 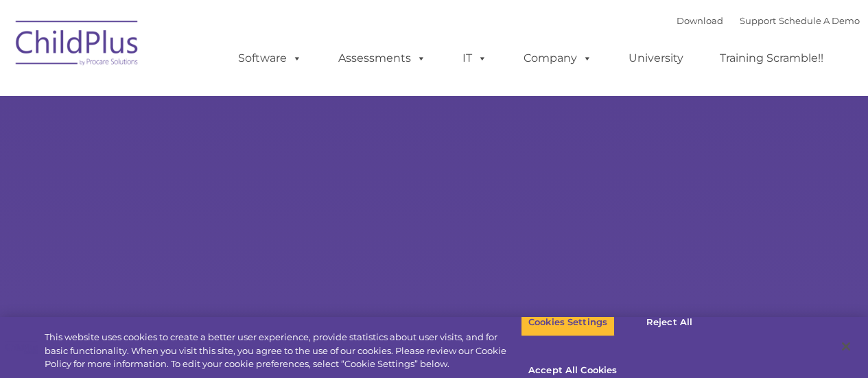 What do you see at coordinates (758, 21) in the screenshot?
I see `a: Support` at bounding box center [758, 21].